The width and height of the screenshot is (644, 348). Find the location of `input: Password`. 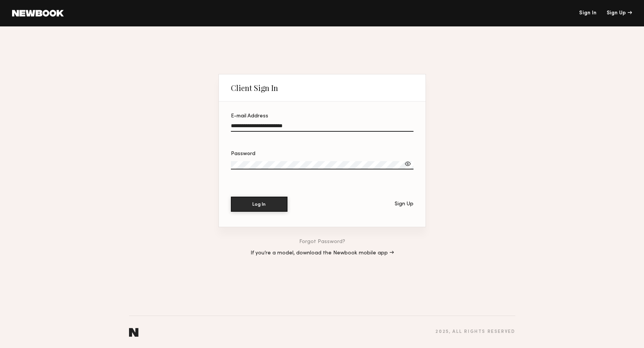

input: Password is located at coordinates (322, 165).